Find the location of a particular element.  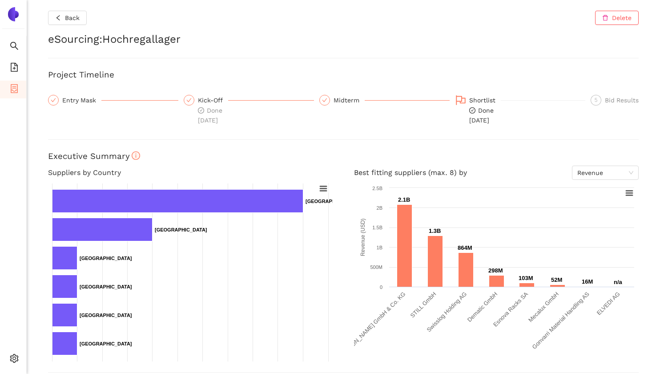

span: Back is located at coordinates (72, 18).